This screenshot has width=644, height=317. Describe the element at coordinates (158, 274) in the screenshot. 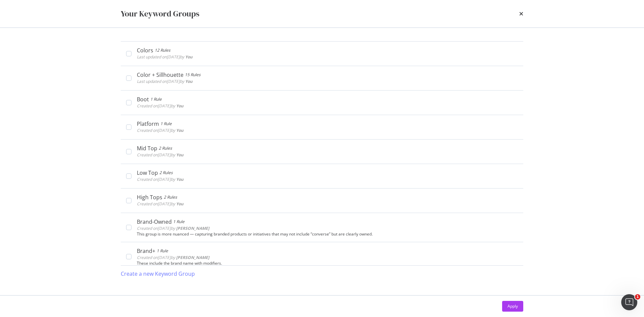

I see `button: Create a new Keyword Group` at that location.